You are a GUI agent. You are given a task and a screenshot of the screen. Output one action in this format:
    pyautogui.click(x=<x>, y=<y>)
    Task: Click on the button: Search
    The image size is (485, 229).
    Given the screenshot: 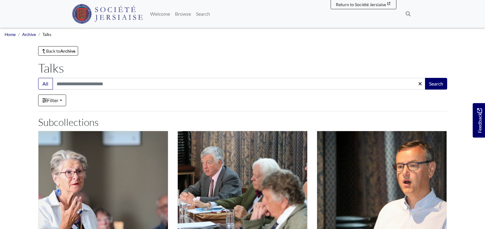 What is the action you would take?
    pyautogui.click(x=436, y=84)
    